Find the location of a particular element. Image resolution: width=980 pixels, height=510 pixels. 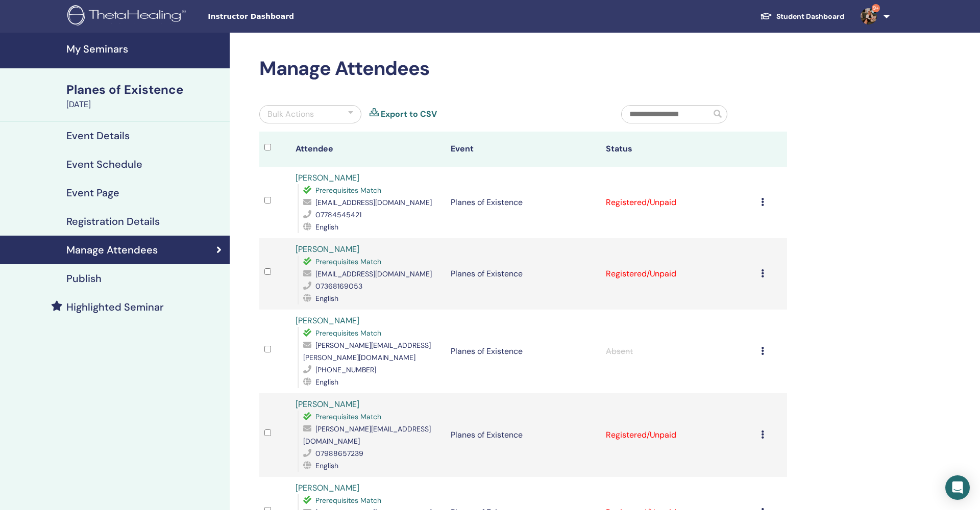

div: Bulk Actions is located at coordinates (291, 115).